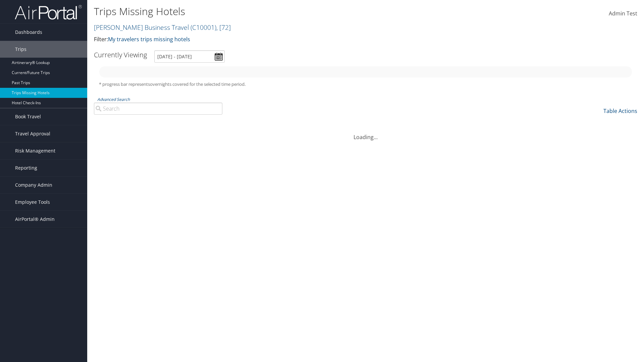 Image resolution: width=644 pixels, height=362 pixels. Describe the element at coordinates (158, 108) in the screenshot. I see `input: Advanced Search` at that location.